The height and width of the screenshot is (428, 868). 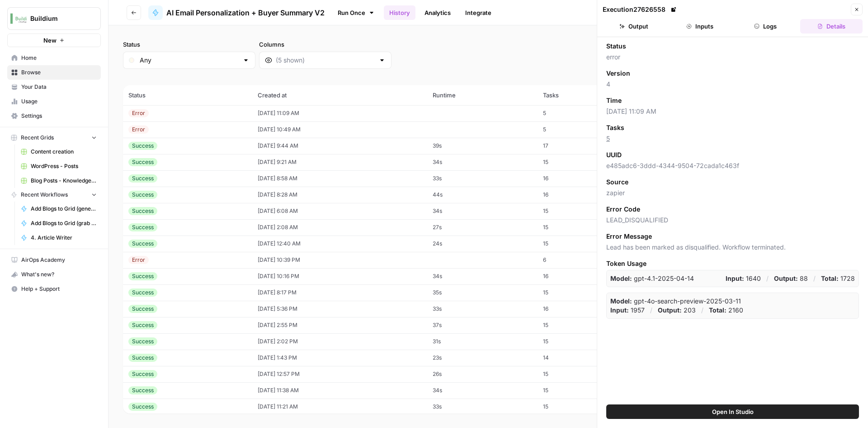 What do you see at coordinates (581, 357) in the screenshot?
I see `td: 14` at bounding box center [581, 357].